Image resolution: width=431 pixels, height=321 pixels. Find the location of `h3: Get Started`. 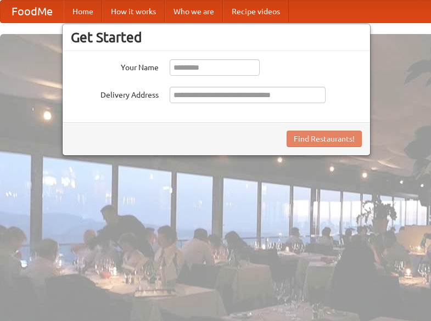

h3: Get Started is located at coordinates (216, 37).